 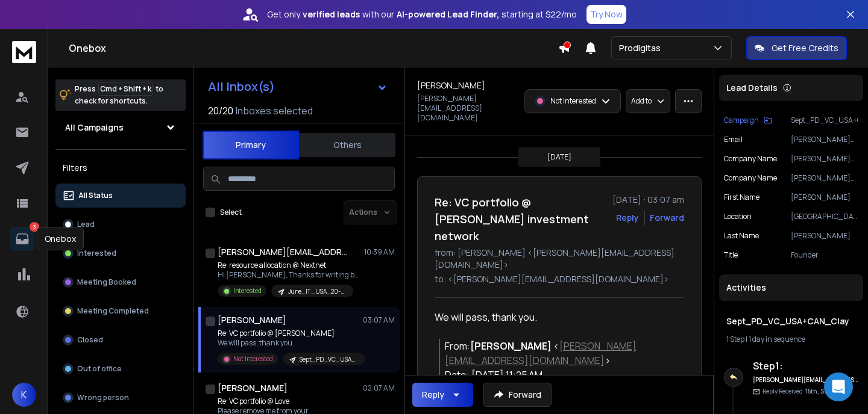 I want to click on button: Others, so click(x=347, y=145).